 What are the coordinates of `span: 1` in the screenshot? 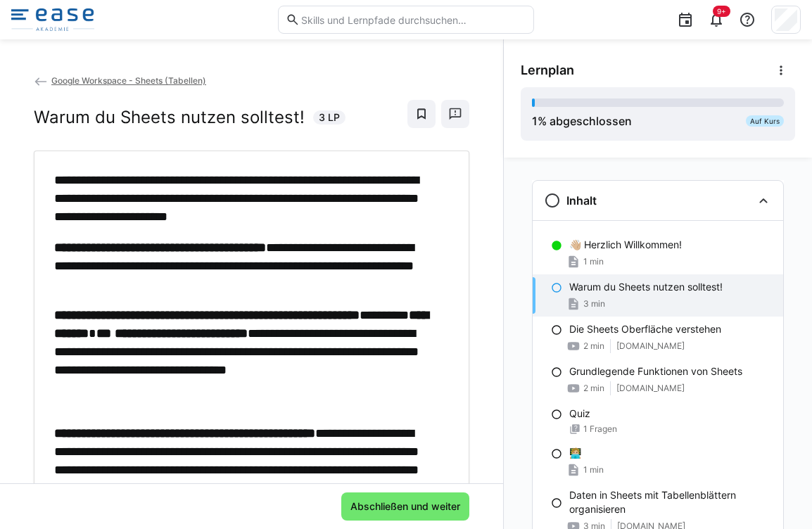 It's located at (535, 121).